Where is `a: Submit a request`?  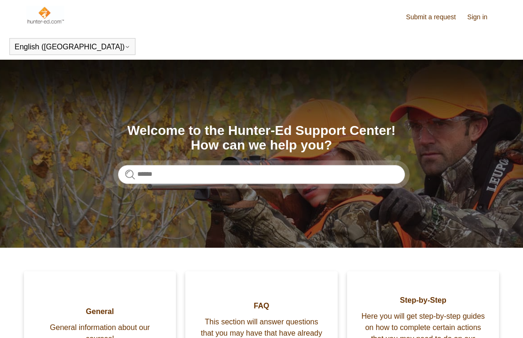
a: Submit a request is located at coordinates (436, 17).